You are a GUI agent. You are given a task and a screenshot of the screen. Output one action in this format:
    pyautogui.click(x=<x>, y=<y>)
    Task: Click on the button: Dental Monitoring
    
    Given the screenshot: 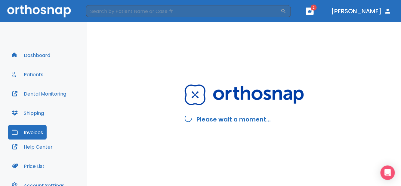 What is the action you would take?
    pyautogui.click(x=39, y=94)
    